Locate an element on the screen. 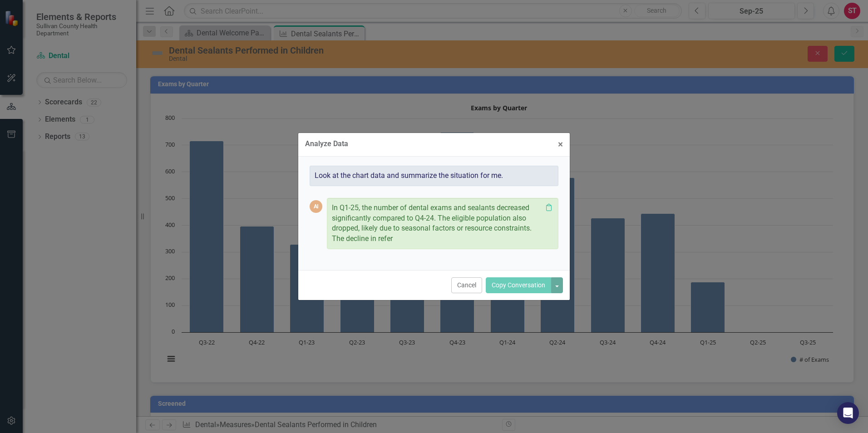  div: Look at the chart data and summarize the situation for me. is located at coordinates (434, 175).